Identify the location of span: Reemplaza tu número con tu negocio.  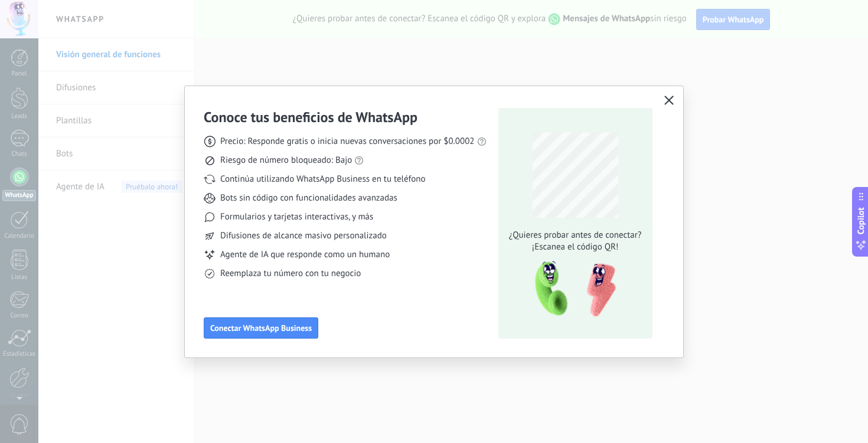
(291, 274).